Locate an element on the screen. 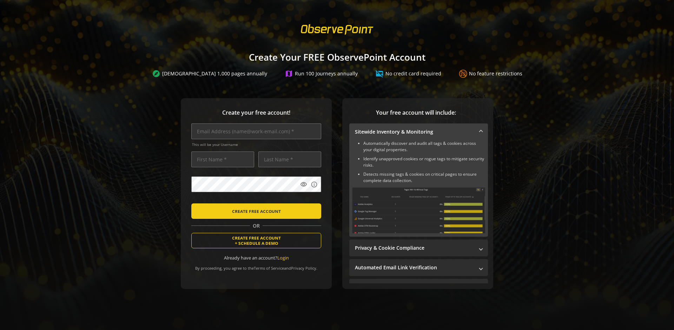  mat-expansion-panel-header: Performance Monitoring with Web Vitals is located at coordinates (418, 287).